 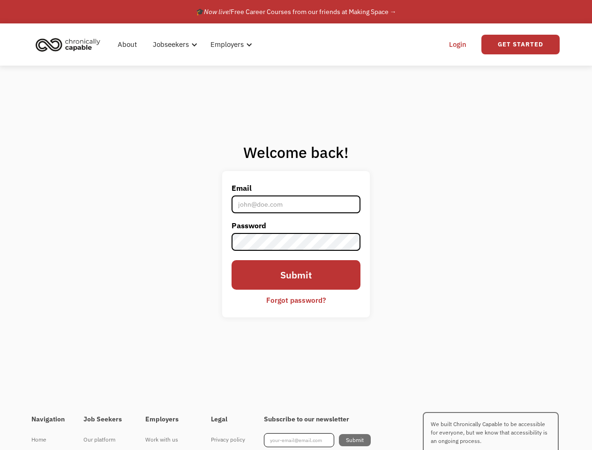 What do you see at coordinates (228, 440) in the screenshot?
I see `div: Privacy policy` at bounding box center [228, 440].